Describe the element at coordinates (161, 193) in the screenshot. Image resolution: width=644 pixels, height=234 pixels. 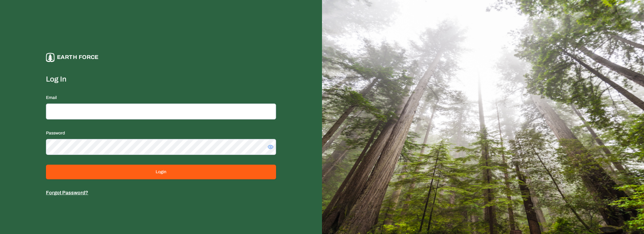
I see `p: Forgot Password?` at that location.